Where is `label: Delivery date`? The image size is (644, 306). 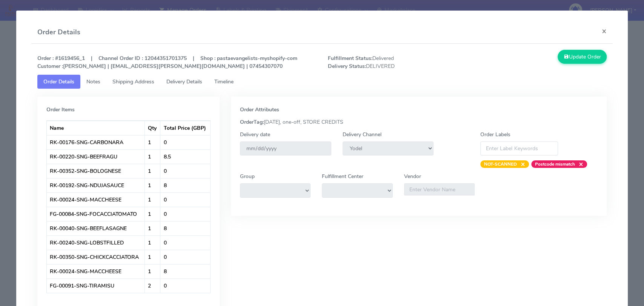 label: Delivery date is located at coordinates (255, 134).